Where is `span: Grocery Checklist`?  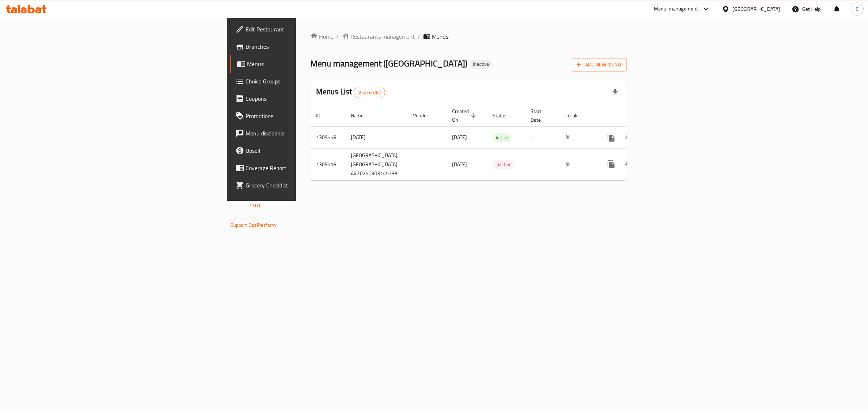
span: Grocery Checklist is located at coordinates (305, 185).